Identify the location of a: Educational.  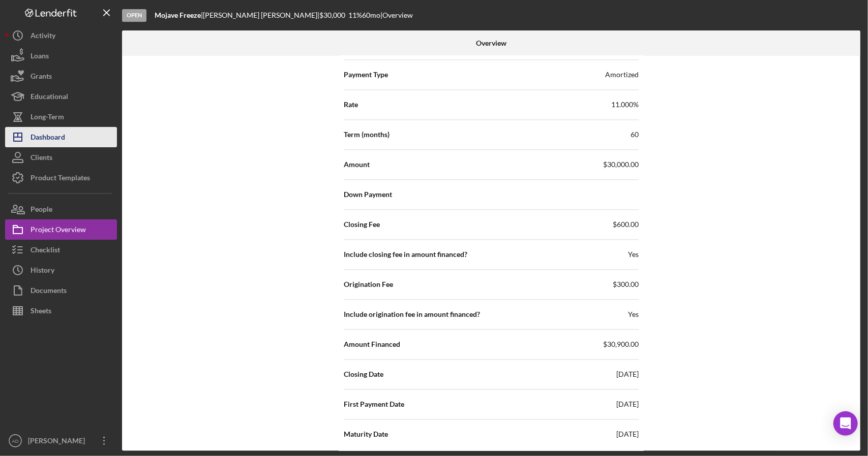
(61, 97).